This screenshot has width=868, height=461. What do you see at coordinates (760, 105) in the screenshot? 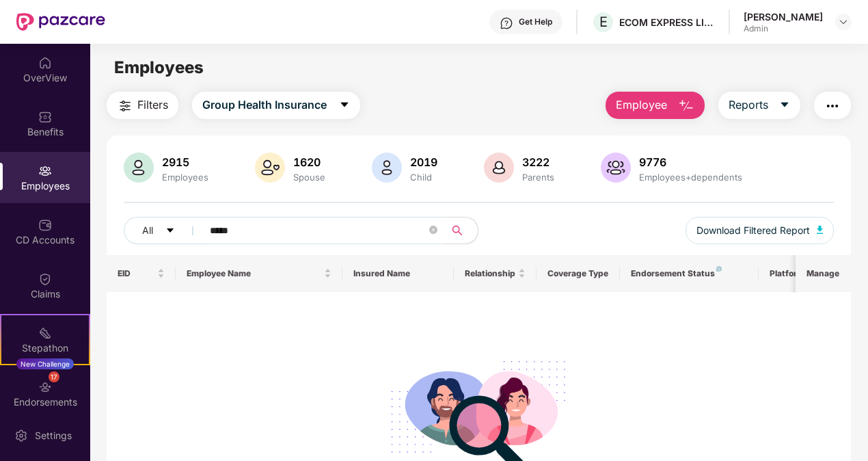
I see `button: Reportscaret-down` at bounding box center [760, 105].